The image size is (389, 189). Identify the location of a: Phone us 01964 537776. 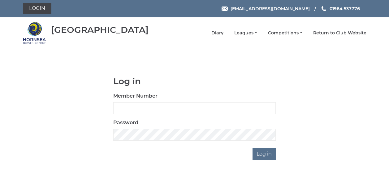
(340, 9).